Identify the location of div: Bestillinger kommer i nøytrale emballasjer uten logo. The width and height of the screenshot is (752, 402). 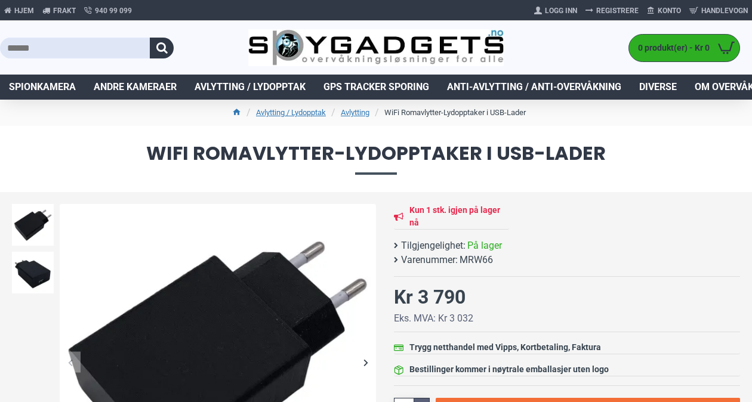
(509, 370).